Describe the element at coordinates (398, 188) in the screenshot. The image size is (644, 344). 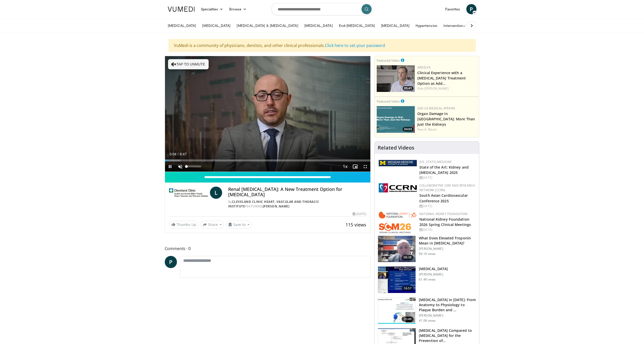
I see `img: a04ee3ba-8487-4636-b0fb-5e8d268f3737.png.150x105_q85_autocrop_double_scale_upscale_version-0.2.png` at that location.